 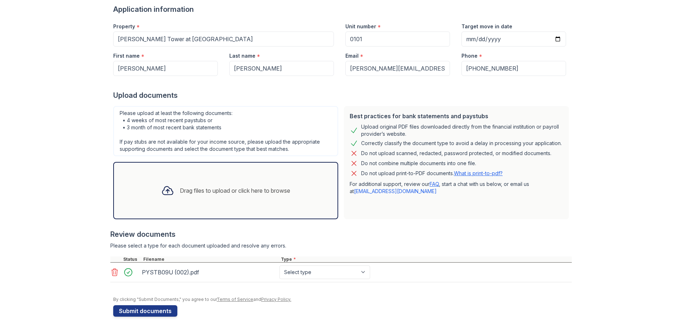 What do you see at coordinates (342, 300) in the screenshot?
I see `div: By clicking "Submit Documents," you agree to our and` at bounding box center [342, 300].